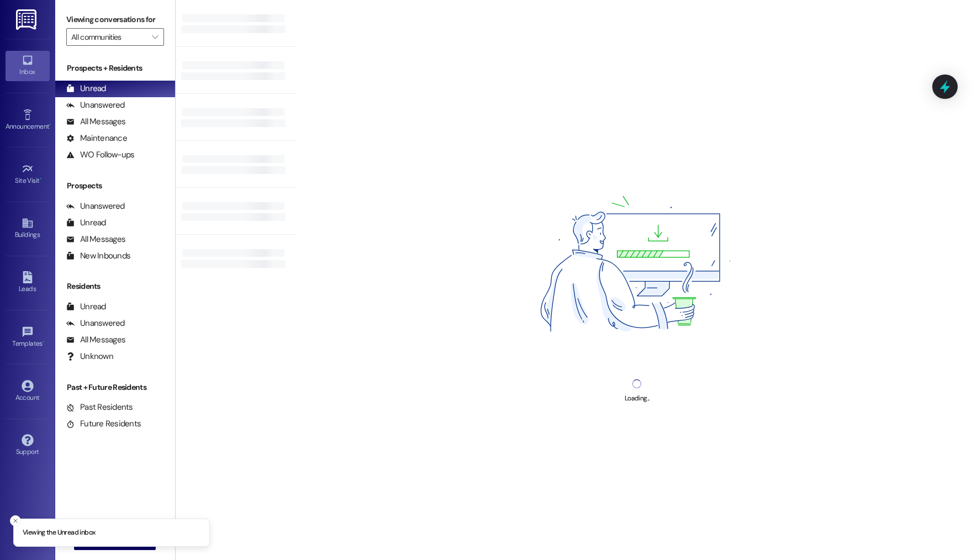 Image resolution: width=977 pixels, height=560 pixels. I want to click on a: Support, so click(28, 446).